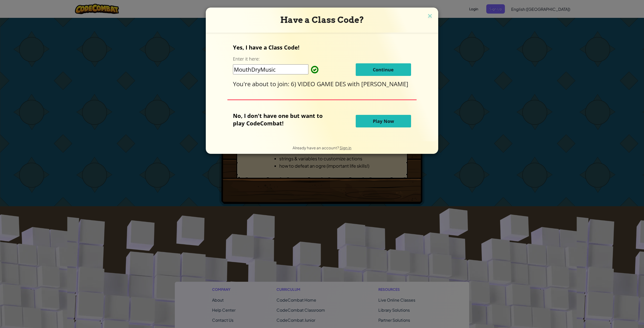  What do you see at coordinates (383, 121) in the screenshot?
I see `span: Play Now` at bounding box center [383, 121].